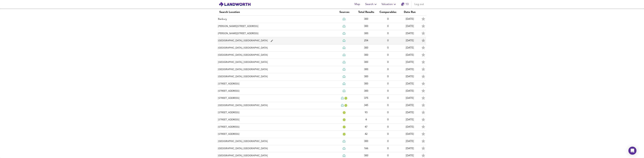 The image size is (644, 158). Describe the element at coordinates (366, 127) in the screenshot. I see `td: 47` at that location.